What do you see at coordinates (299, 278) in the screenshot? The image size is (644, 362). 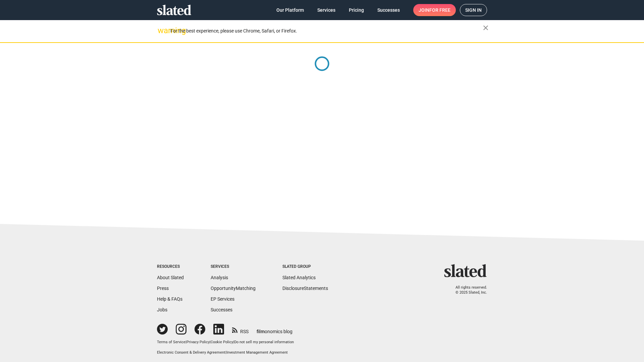 I see `a: Slated Analytics` at bounding box center [299, 278].